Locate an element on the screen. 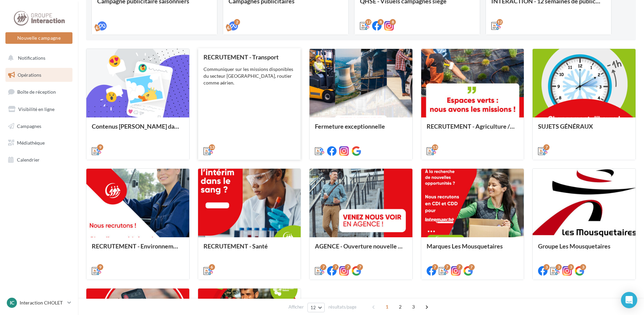  div: Fermeture exceptionnelle is located at coordinates (361, 129).